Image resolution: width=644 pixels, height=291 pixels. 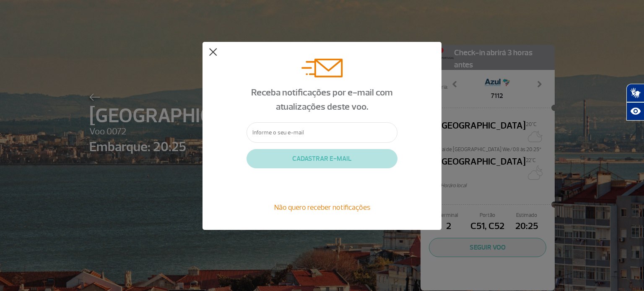 What do you see at coordinates (322, 207) in the screenshot?
I see `span: Não quero receber notificações` at bounding box center [322, 207].